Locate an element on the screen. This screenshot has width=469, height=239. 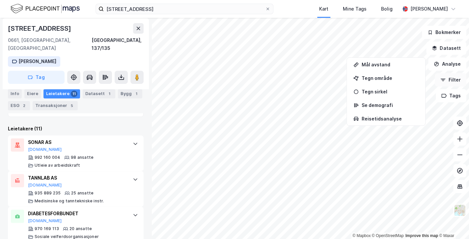
a: Mapbox is located at coordinates (362, 235).